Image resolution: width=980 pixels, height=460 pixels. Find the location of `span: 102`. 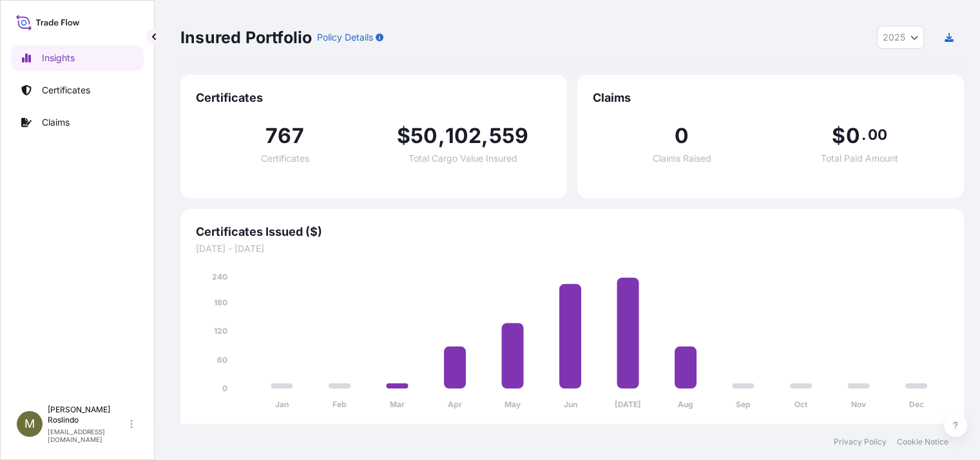

span: 102 is located at coordinates (463, 136).